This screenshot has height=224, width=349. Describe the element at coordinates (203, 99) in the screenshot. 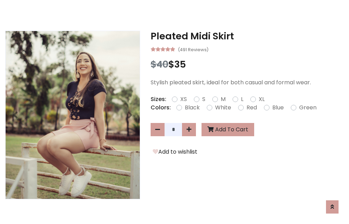

I see `label: S` at that location.